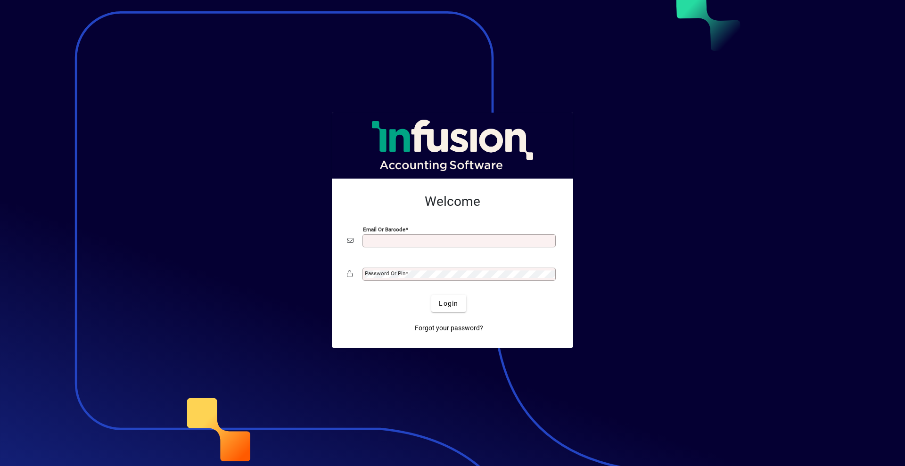 Image resolution: width=905 pixels, height=466 pixels. What do you see at coordinates (448, 303) in the screenshot?
I see `span: Login` at bounding box center [448, 303].